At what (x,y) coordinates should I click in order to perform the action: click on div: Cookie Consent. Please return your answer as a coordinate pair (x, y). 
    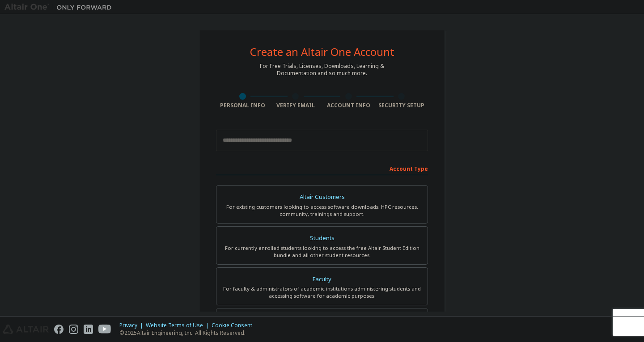
    Looking at the image, I should click on (234, 326).